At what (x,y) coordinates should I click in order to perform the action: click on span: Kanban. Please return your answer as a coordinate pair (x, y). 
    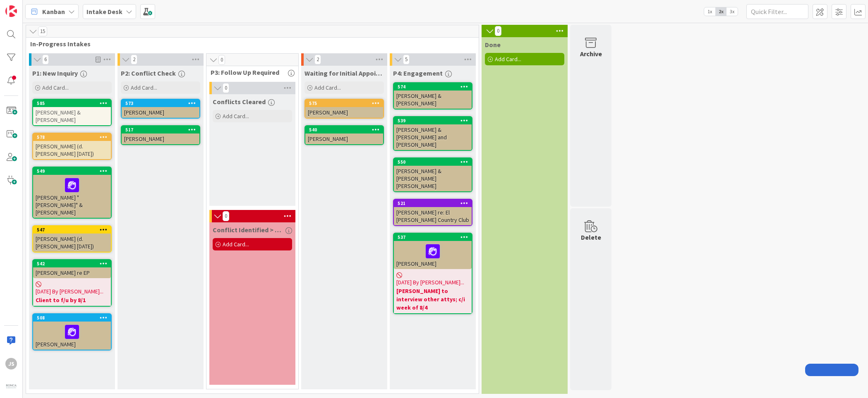
    Looking at the image, I should click on (53, 11).